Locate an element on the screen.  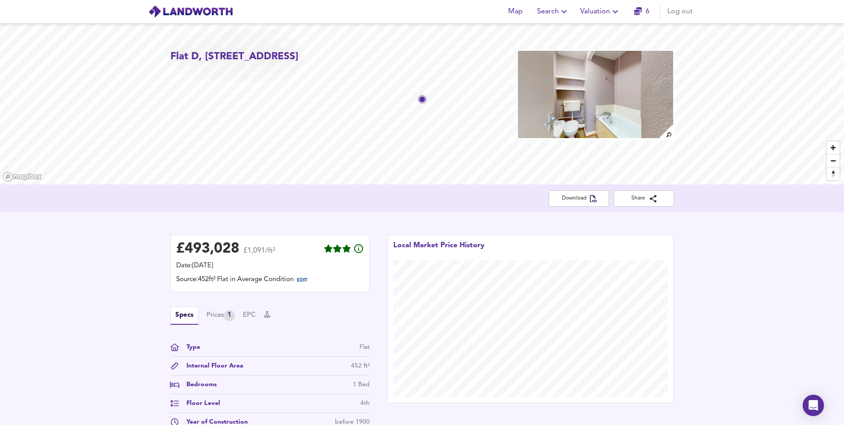
div: Type is located at coordinates (190, 347).